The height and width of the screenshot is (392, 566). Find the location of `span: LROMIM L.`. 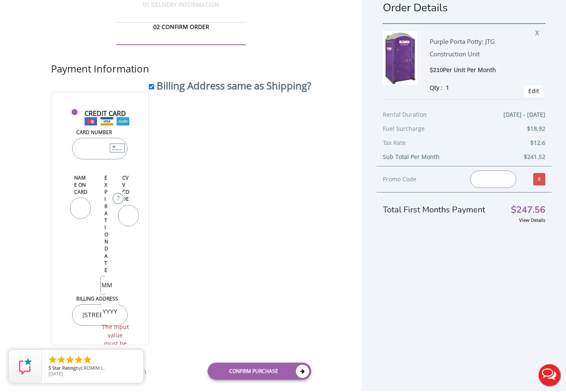

span: LROMIM L. is located at coordinates (93, 368).